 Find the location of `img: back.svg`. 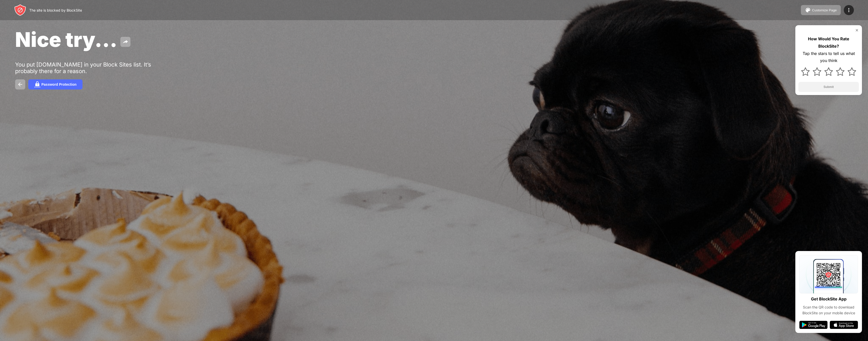

img: back.svg is located at coordinates (20, 85).